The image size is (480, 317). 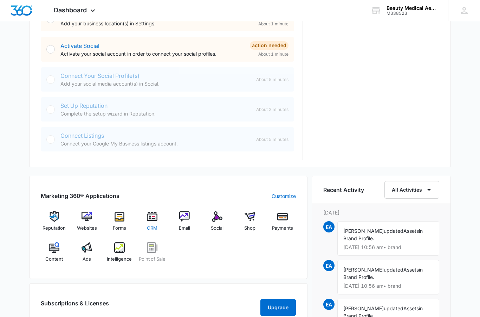 What do you see at coordinates (273, 109) in the screenshot?
I see `span: About 2 minutes` at bounding box center [273, 109].